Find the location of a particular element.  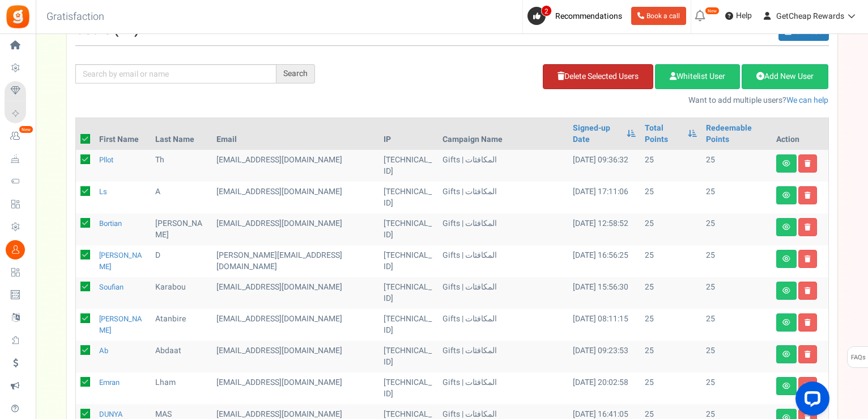

a: Whitelist User is located at coordinates (697, 77).